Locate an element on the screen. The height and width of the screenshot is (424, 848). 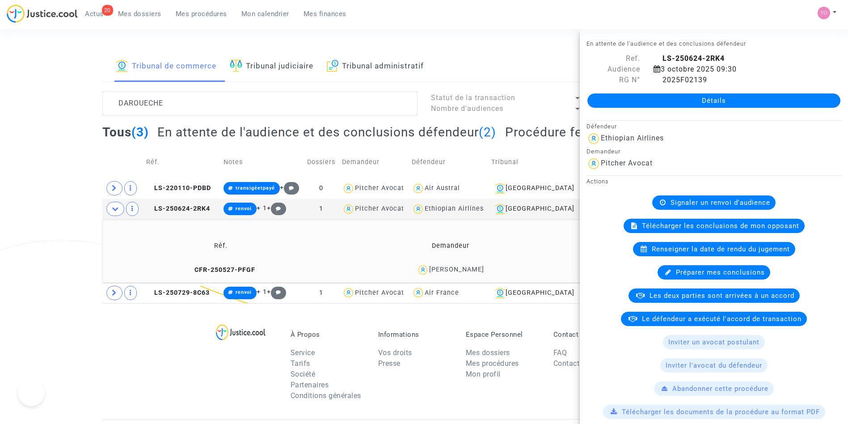
a: FAQ is located at coordinates (560, 352).